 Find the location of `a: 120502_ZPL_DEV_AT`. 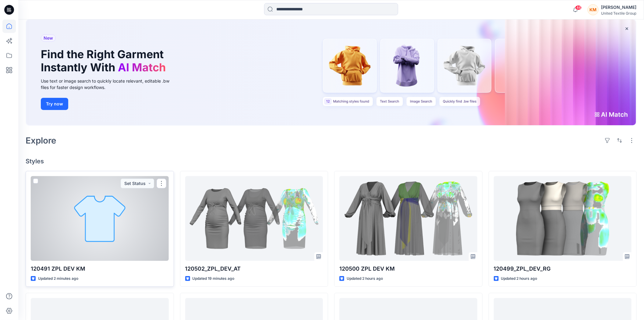

a: 120502_ZPL_DEV_AT is located at coordinates (254, 218).